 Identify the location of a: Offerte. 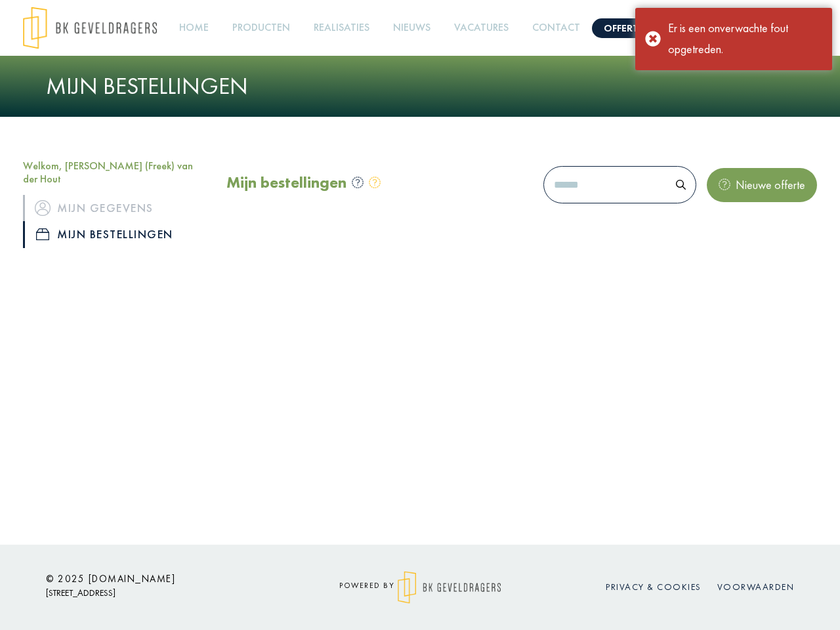
(623, 28).